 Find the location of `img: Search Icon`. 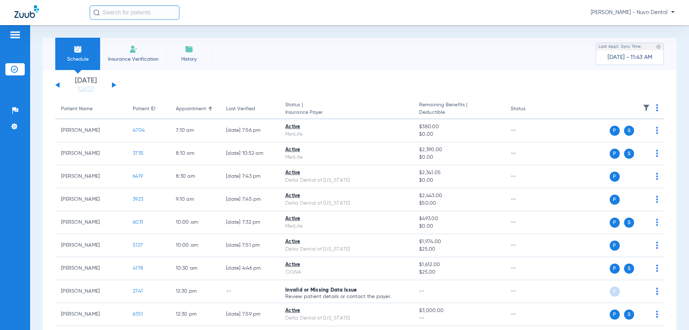

img: Search Icon is located at coordinates (97, 13).